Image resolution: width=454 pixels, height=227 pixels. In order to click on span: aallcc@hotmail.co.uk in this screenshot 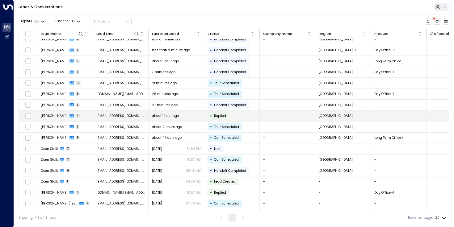, I will do `click(121, 39)`.